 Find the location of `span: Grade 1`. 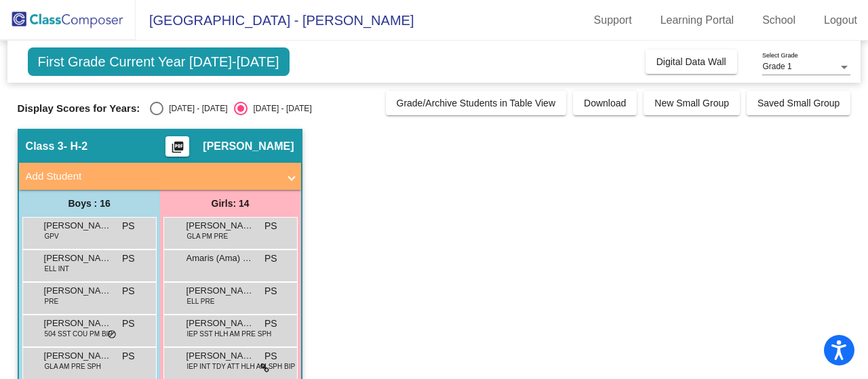

span: Grade 1 is located at coordinates (777, 66).